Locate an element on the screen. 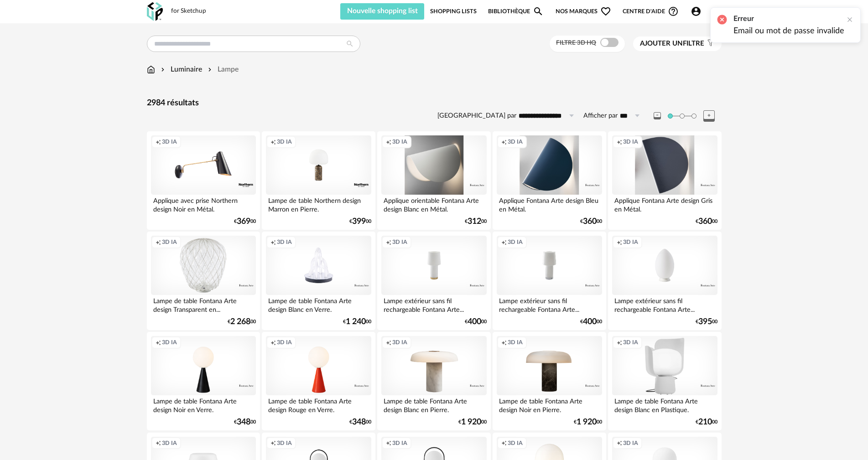 This screenshot has height=460, width=868. a: Creation icon 3D IA Applique Fontana Arte design Bleu en Métal. €36000 is located at coordinates (549, 181).